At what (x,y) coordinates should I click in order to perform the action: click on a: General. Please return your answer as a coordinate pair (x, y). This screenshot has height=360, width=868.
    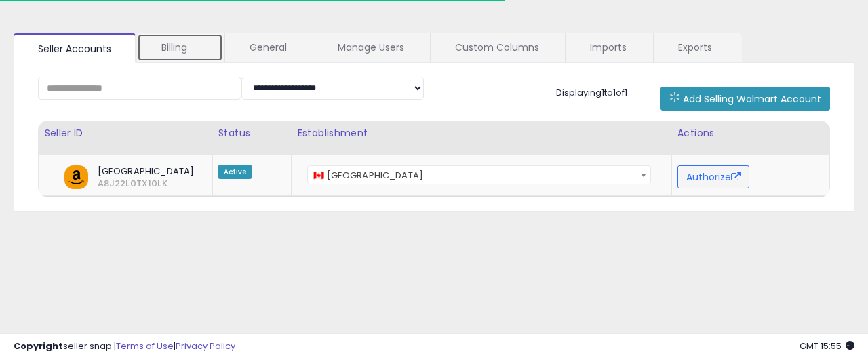
    Looking at the image, I should click on (268, 48).